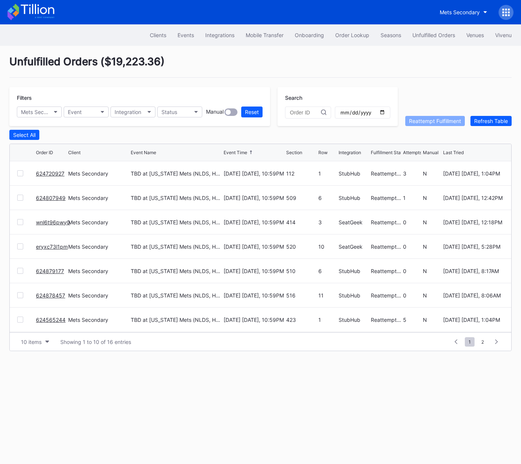  What do you see at coordinates (301, 319) in the screenshot?
I see `div: 423` at bounding box center [301, 319].